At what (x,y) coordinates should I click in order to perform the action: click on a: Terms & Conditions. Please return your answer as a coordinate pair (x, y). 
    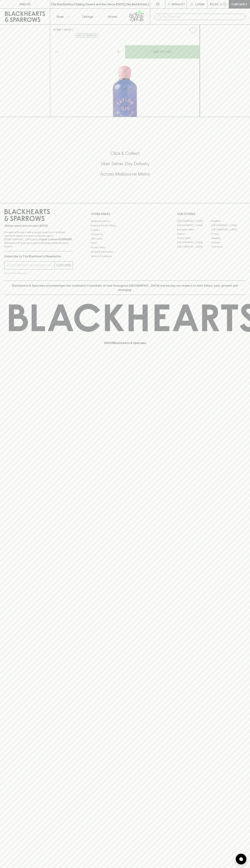
    Looking at the image, I should click on (125, 256).